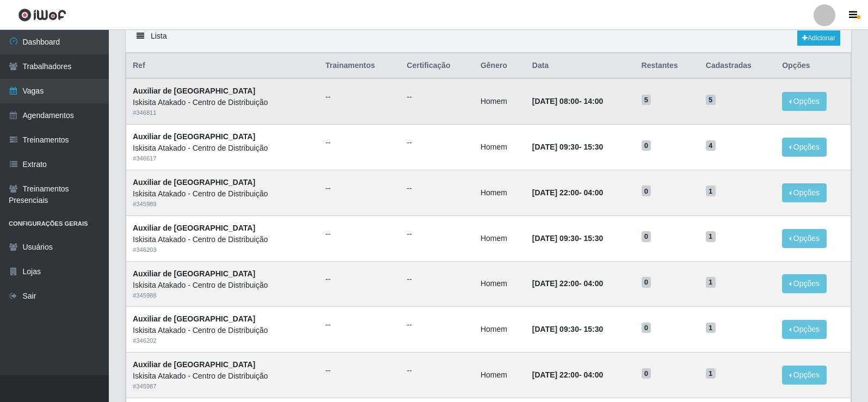 This screenshot has width=868, height=402. I want to click on th: Restantes, so click(668, 66).